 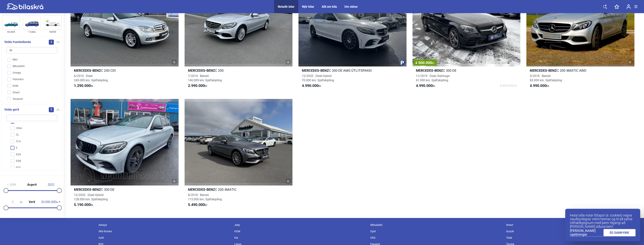 I want to click on span: 11/2019 · Dísel, Rafmagn 61.000 km. Sjálfskipting, so click(x=433, y=78).